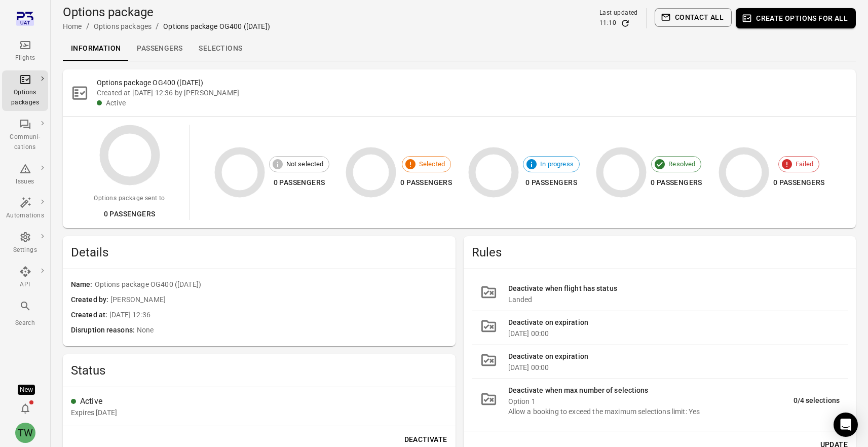 This screenshot has height=447, width=868. What do you see at coordinates (25, 278) in the screenshot?
I see `a: API` at bounding box center [25, 278].